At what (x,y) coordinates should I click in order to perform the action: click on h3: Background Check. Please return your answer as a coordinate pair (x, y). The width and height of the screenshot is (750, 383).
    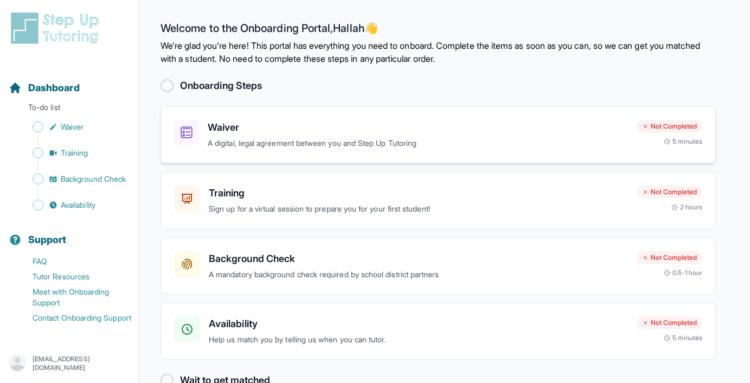
    Looking at the image, I should click on (418, 259).